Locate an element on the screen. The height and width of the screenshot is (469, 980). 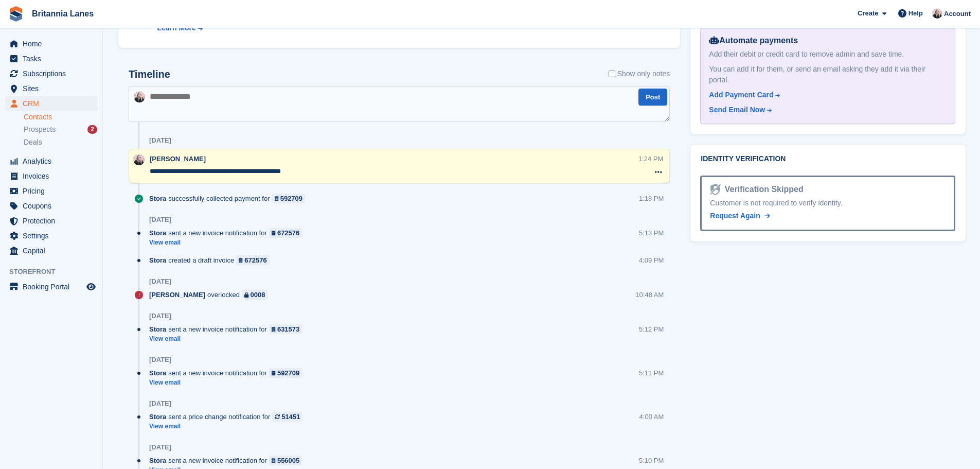
div: 556005 is located at coordinates (288, 460).